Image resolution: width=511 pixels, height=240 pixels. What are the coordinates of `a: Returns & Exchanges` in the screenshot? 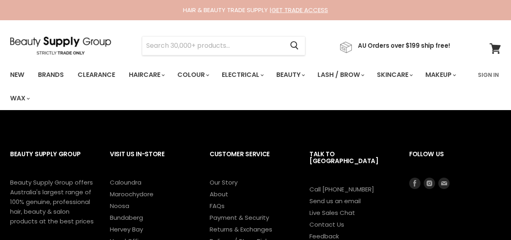 It's located at (241, 229).